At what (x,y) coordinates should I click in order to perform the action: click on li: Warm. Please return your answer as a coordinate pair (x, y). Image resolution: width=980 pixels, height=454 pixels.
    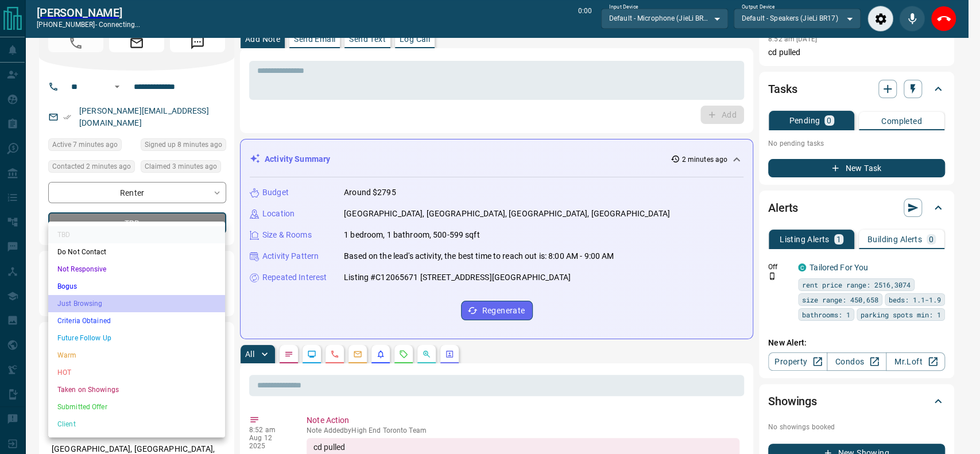
    Looking at the image, I should click on (136, 355).